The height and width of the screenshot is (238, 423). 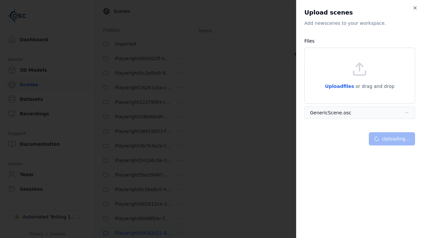 I want to click on p: or drag and drop, so click(x=375, y=86).